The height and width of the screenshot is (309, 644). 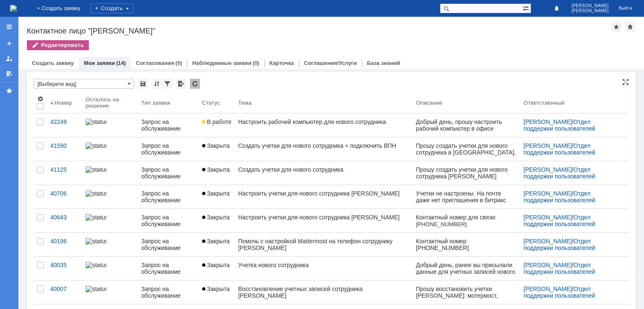 What do you see at coordinates (143, 84) in the screenshot?
I see `div: Сохранить вид` at bounding box center [143, 84].